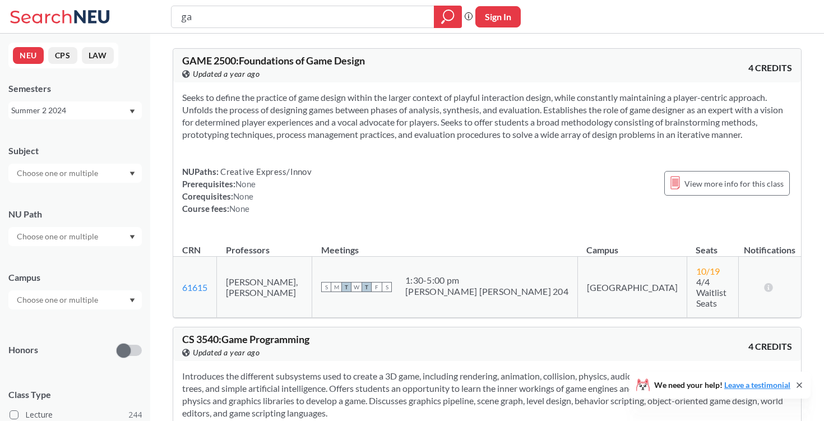 The height and width of the screenshot is (421, 824). I want to click on button: LAW, so click(97, 55).